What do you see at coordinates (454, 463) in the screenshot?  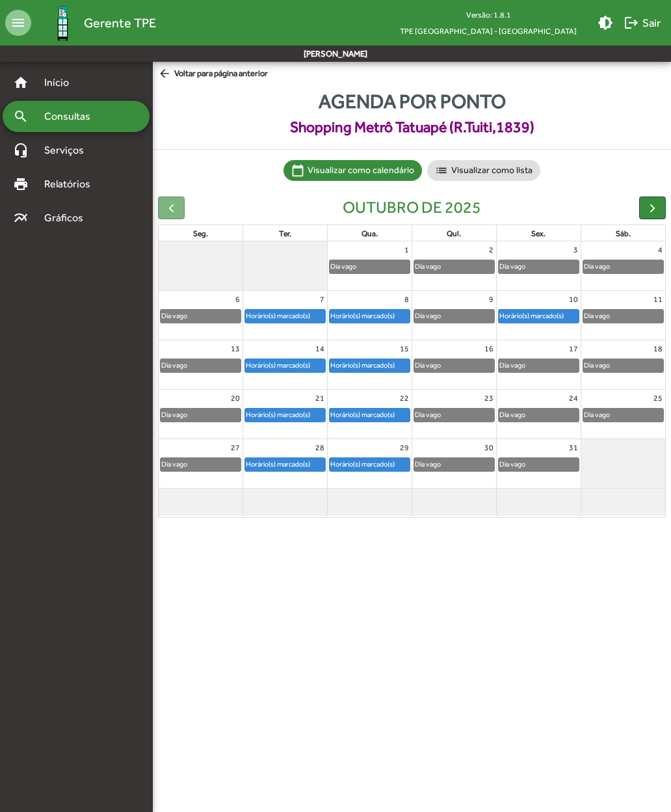 I see `td: 30 de outubro de 2025` at bounding box center [454, 463].